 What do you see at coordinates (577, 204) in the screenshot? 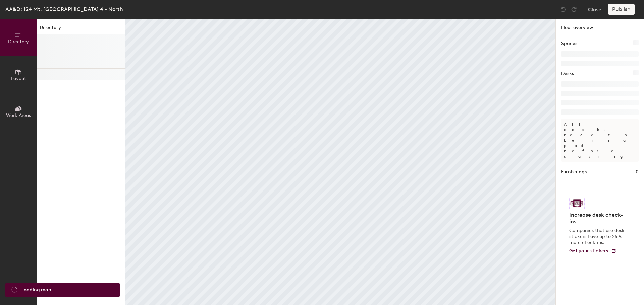
I see `img: Sticker logo` at bounding box center [577, 204].